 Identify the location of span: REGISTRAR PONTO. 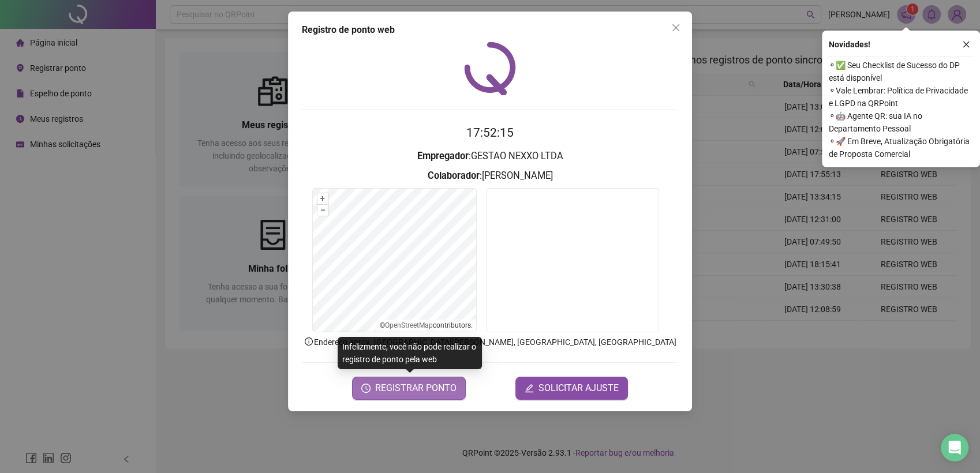
(415, 388).